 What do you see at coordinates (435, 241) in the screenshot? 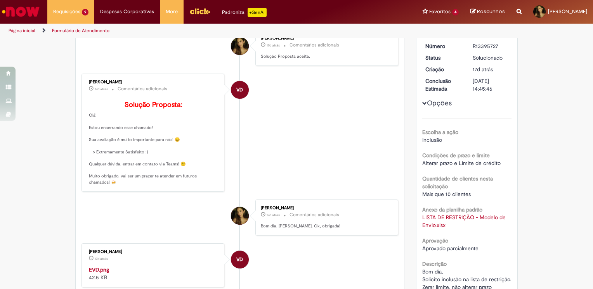
I see `b: Aprovação` at bounding box center [435, 241].